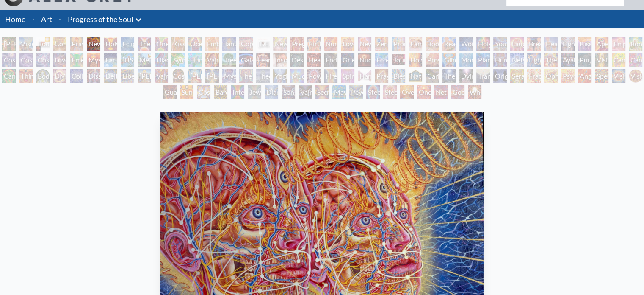  Describe the element at coordinates (212, 44) in the screenshot. I see `div: Embracing` at that location.